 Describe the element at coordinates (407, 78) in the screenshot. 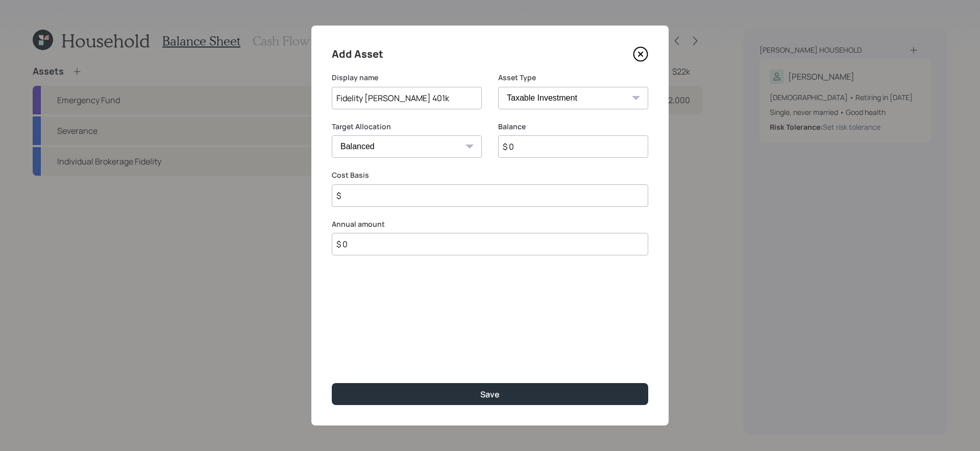

I see `label: Display name` at that location.